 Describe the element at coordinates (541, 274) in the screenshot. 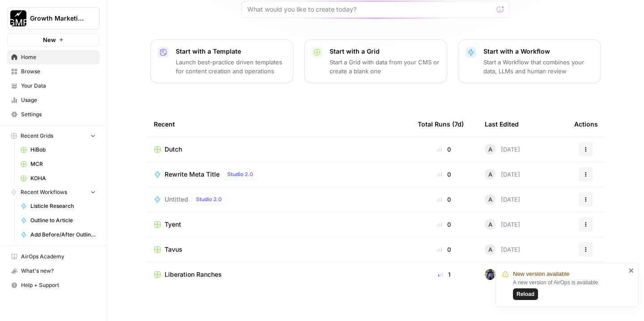

I see `span: New version available` at that location.